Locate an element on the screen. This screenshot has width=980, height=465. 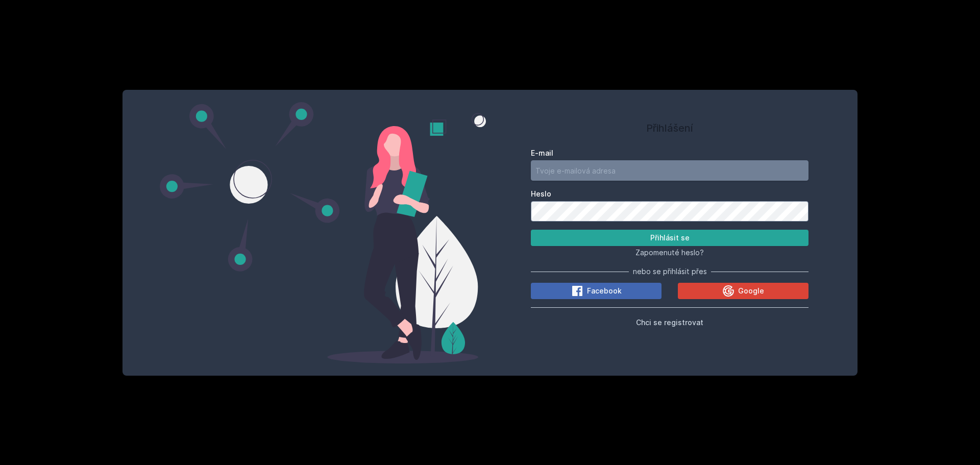
span: Google is located at coordinates (751, 291).